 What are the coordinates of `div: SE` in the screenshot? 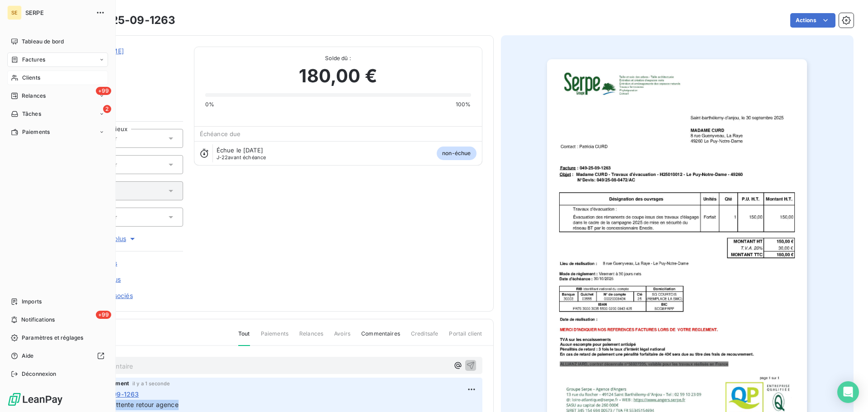 It's located at (15, 13).